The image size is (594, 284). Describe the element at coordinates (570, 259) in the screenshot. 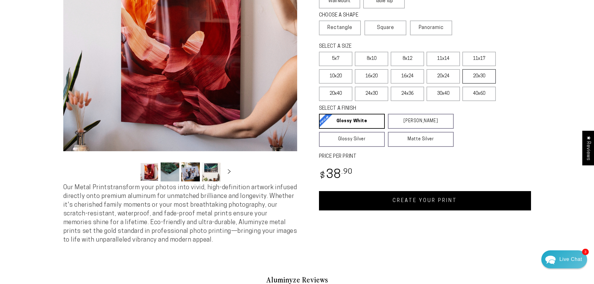

I see `div: Contact Us Directly` at that location.